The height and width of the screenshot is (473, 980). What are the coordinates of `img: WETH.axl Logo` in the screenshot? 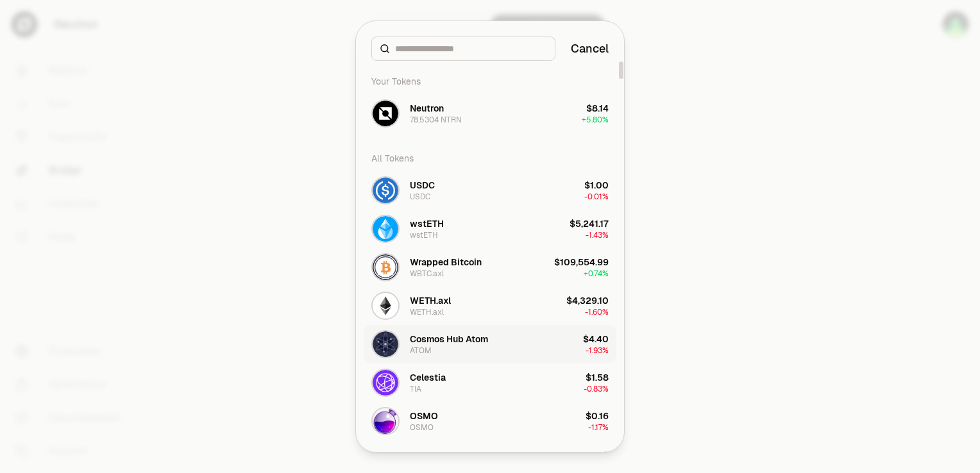 It's located at (385, 306).